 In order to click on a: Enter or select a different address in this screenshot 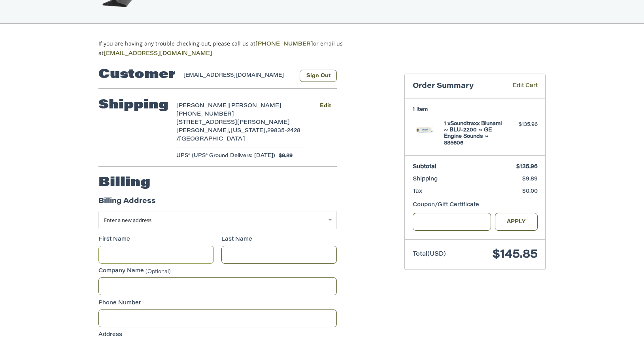, I will do `click(217, 220)`.